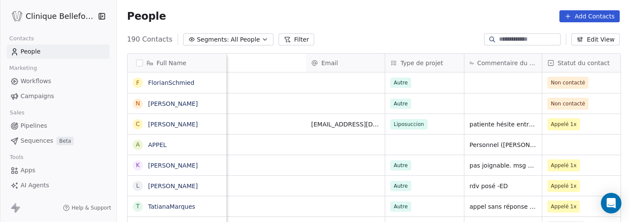 This screenshot has height=222, width=630. Describe the element at coordinates (60, 16) in the screenshot. I see `span: Clinique Bellefontaine` at that location.